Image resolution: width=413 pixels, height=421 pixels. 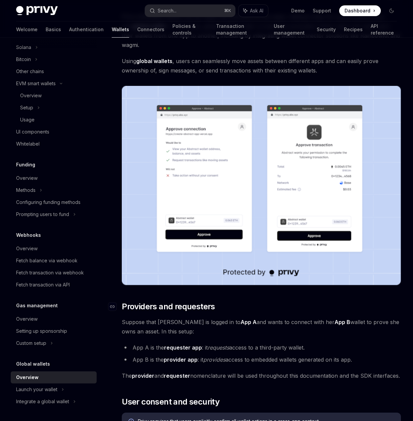 I want to click on div: Whitelabel, so click(x=28, y=144).